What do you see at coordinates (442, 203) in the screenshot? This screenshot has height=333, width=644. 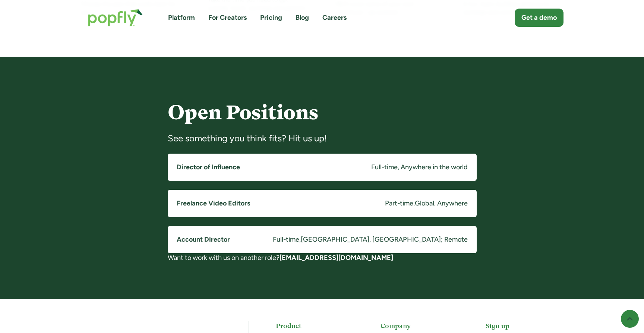 I see `div: Global, Anywhere` at bounding box center [442, 203].